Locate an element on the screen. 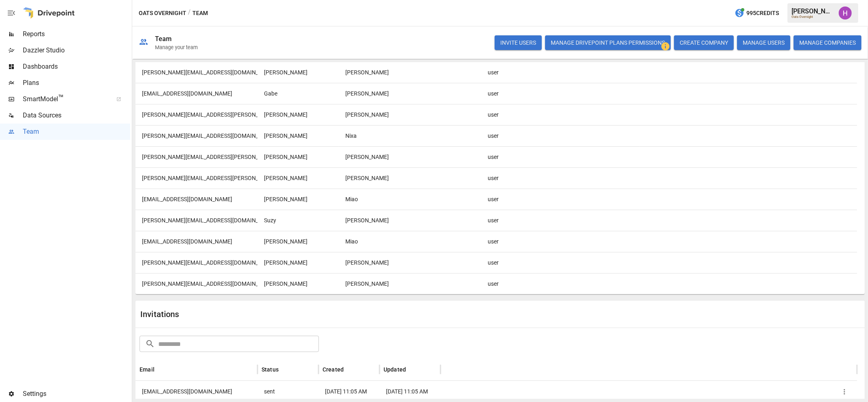 This screenshot has width=868, height=402. div: shawn.chapman@oatsovernight.com is located at coordinates (197, 157).